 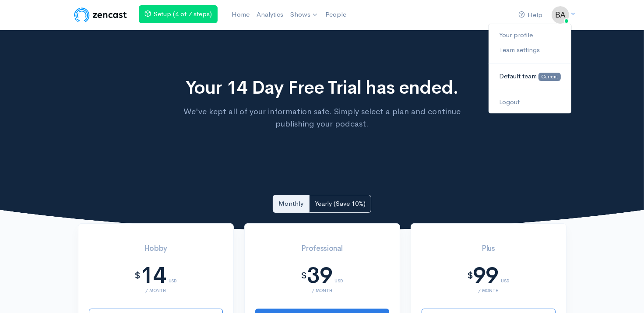 I want to click on a: Shows, so click(x=304, y=15).